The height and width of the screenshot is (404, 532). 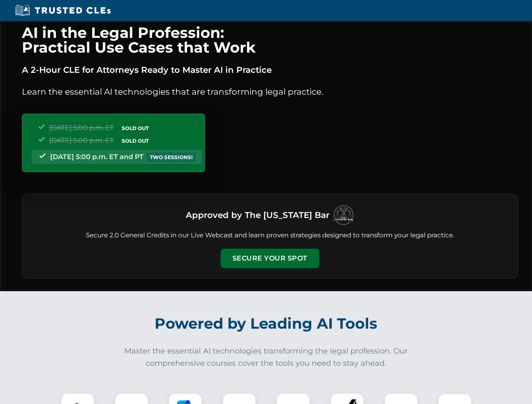 I want to click on p: A 2-Hour CLE for Attorneys Ready to Master AI in Practice, so click(x=270, y=70).